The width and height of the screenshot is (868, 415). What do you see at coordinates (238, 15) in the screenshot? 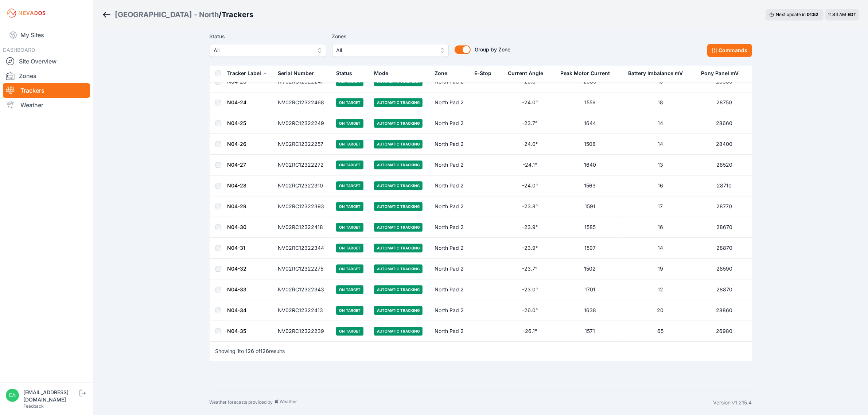
I see `h3: Trackers` at bounding box center [238, 15].